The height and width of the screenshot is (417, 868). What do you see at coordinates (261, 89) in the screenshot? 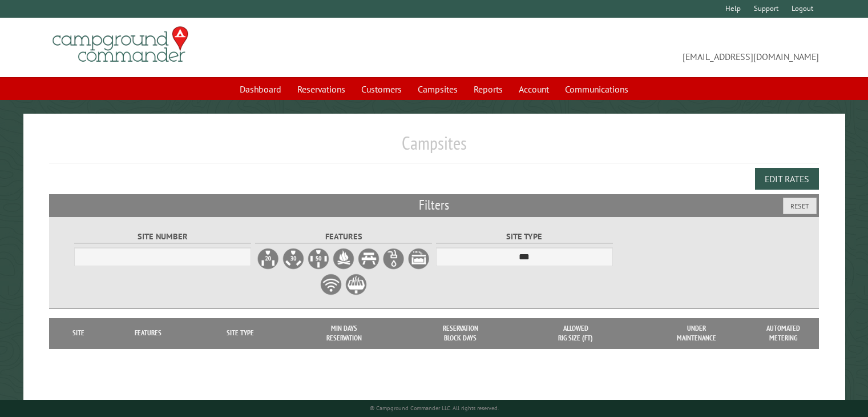
I see `a: Dashboard` at bounding box center [261, 89].